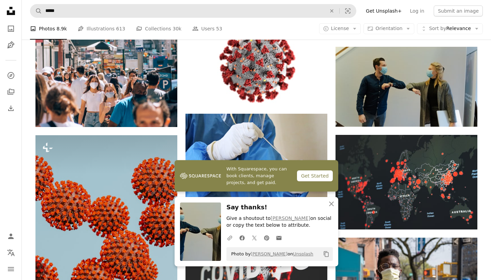 This screenshot has height=280, width=491. I want to click on button: Clear, so click(332, 11).